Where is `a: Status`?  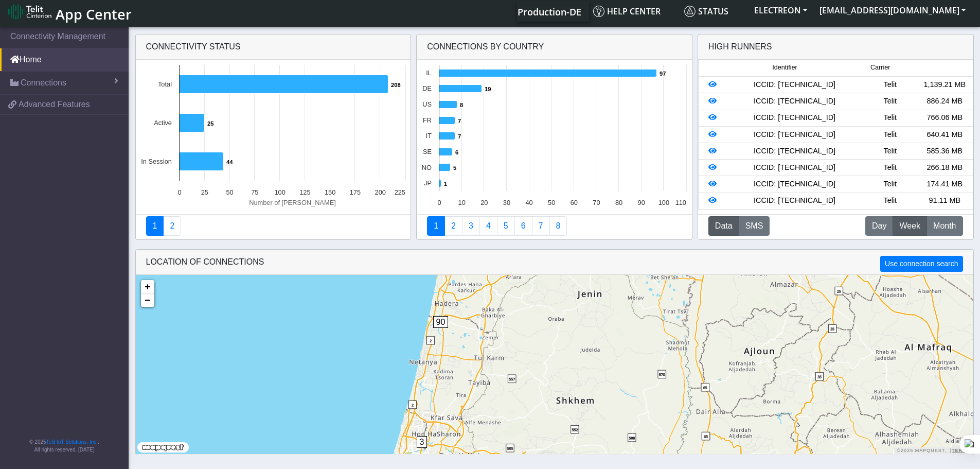
a: Status is located at coordinates (714, 11).